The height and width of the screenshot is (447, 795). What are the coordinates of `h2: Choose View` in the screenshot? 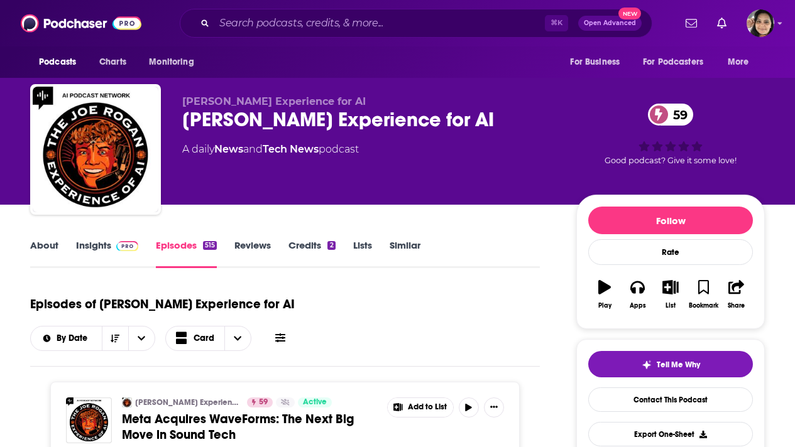 It's located at (209, 339).